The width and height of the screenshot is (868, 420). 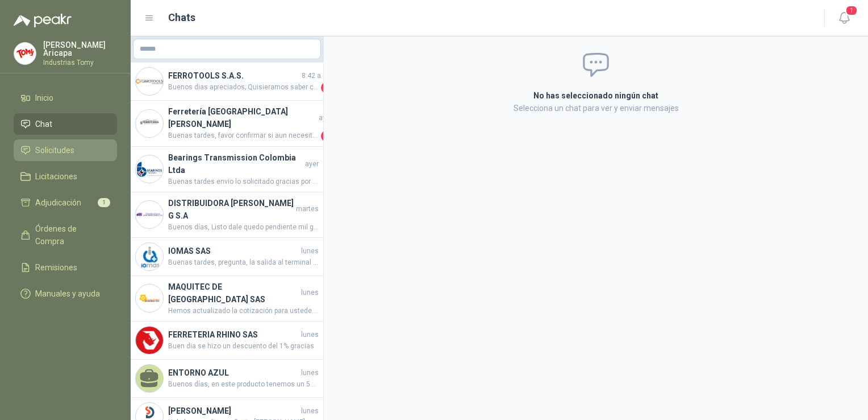 What do you see at coordinates (65, 176) in the screenshot?
I see `a: Licitaciones` at bounding box center [65, 176].